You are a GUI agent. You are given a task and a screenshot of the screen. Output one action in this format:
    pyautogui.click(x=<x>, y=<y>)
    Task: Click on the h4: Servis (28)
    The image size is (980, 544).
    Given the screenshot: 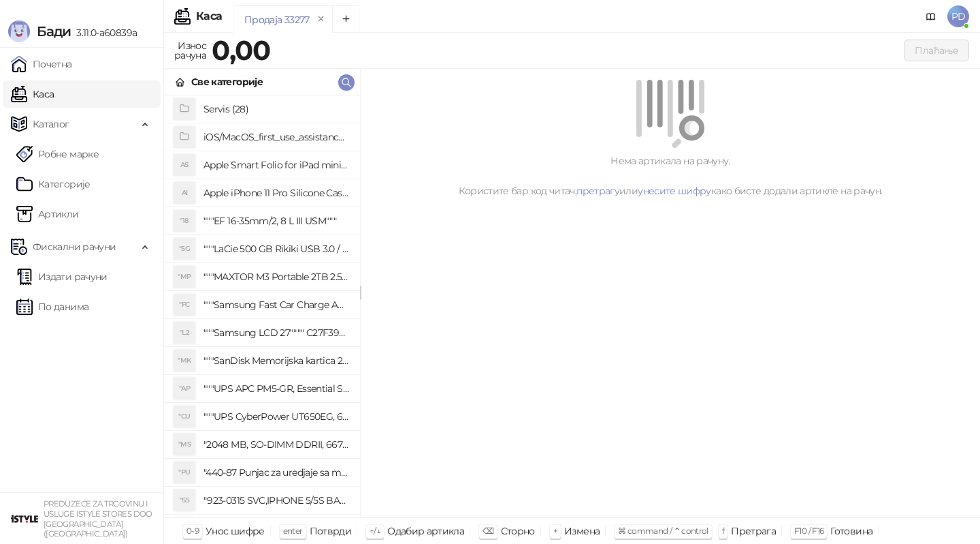 What is the action you would take?
    pyautogui.click(x=277, y=109)
    